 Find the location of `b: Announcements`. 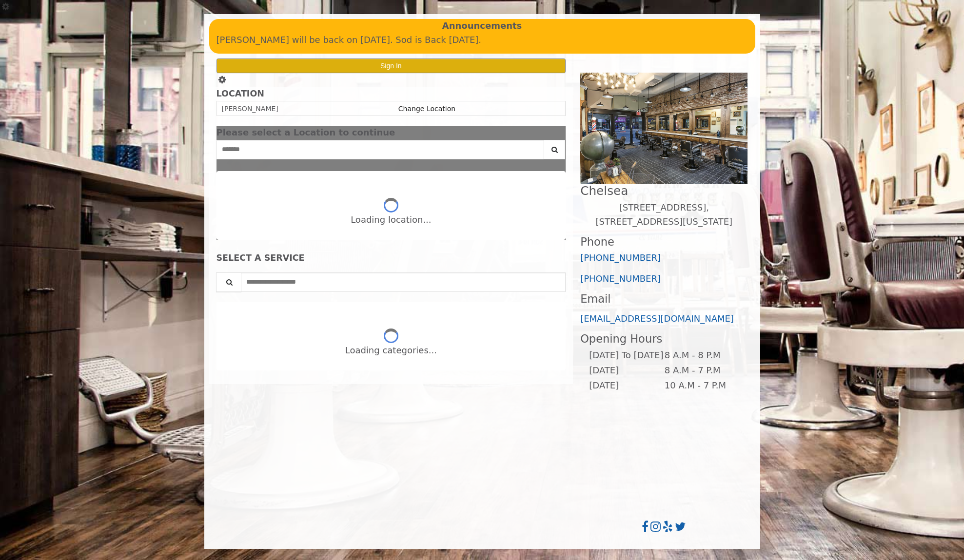

b: Announcements is located at coordinates (482, 26).